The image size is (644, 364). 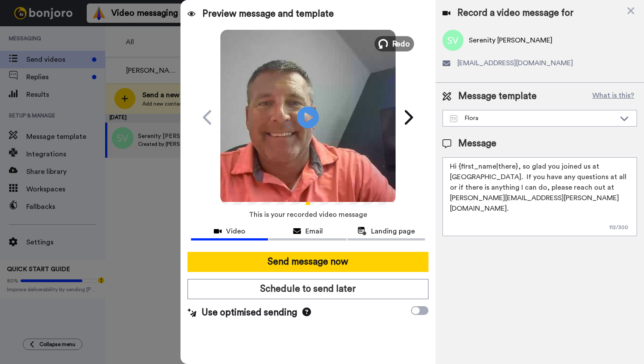 I want to click on span: Message template, so click(x=497, y=96).